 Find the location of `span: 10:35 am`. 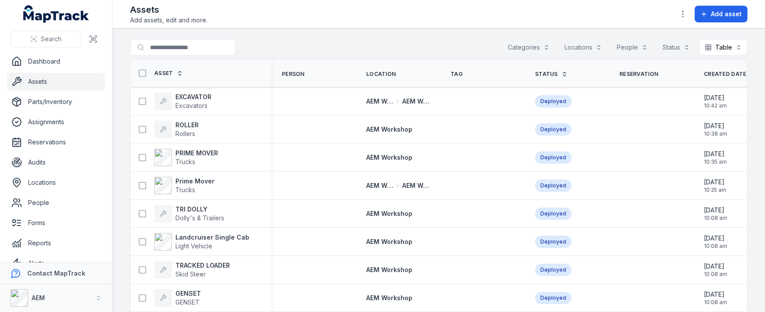

span: 10:35 am is located at coordinates (715, 162).